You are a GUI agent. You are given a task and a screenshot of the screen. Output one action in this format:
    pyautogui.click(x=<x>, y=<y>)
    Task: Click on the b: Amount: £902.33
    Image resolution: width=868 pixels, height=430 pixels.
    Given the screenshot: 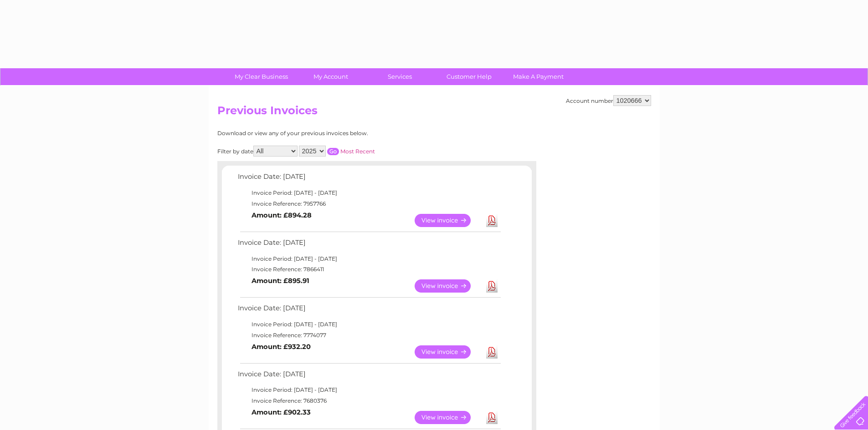 What is the action you would take?
    pyautogui.click(x=281, y=413)
    